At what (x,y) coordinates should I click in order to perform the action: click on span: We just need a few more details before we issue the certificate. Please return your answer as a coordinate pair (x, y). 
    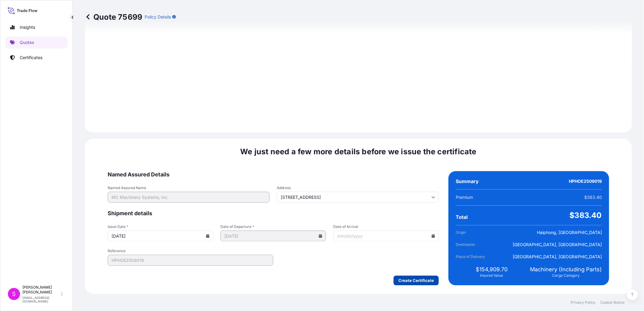
    Looking at the image, I should click on (358, 152).